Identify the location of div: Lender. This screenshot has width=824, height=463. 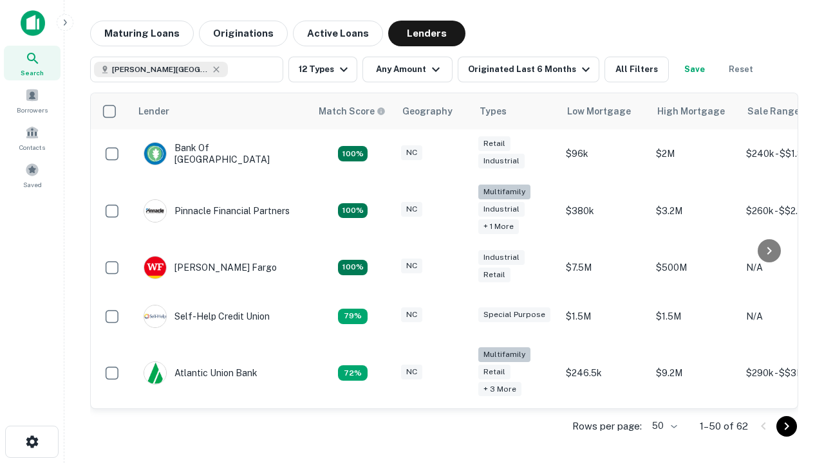
(154, 111).